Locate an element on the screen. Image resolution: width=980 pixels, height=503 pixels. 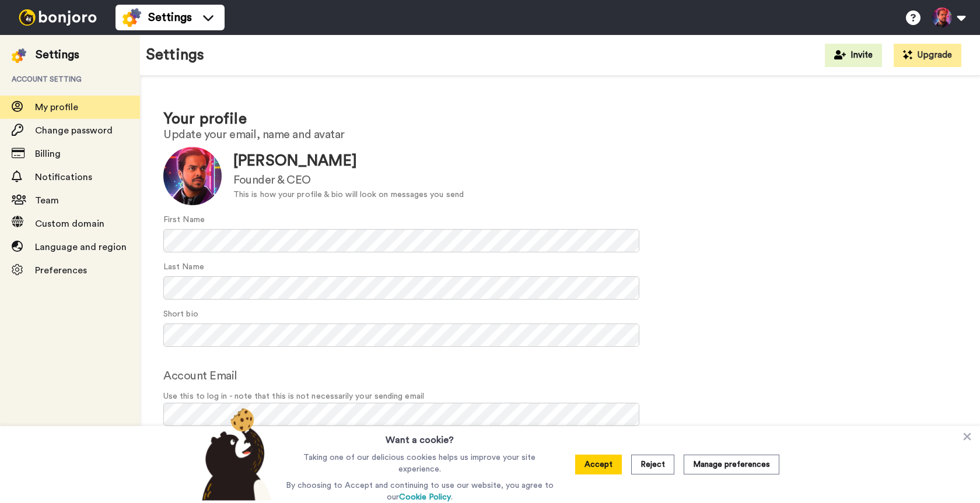
a: Invite is located at coordinates (853, 55).